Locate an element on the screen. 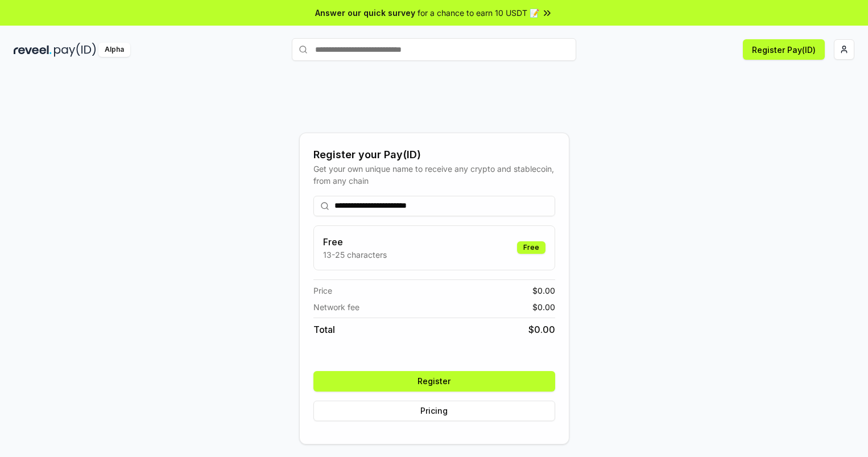 This screenshot has height=457, width=868. span: Total is located at coordinates (324, 329).